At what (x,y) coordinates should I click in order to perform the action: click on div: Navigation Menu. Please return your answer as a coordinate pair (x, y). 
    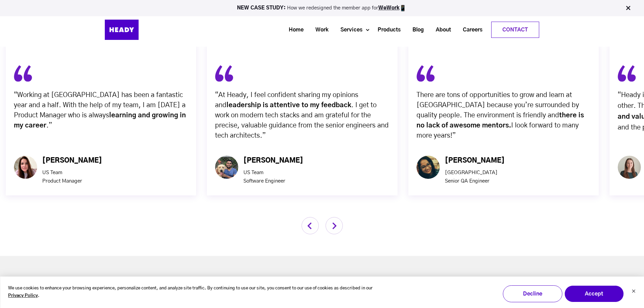
    Looking at the image, I should click on (347, 30).